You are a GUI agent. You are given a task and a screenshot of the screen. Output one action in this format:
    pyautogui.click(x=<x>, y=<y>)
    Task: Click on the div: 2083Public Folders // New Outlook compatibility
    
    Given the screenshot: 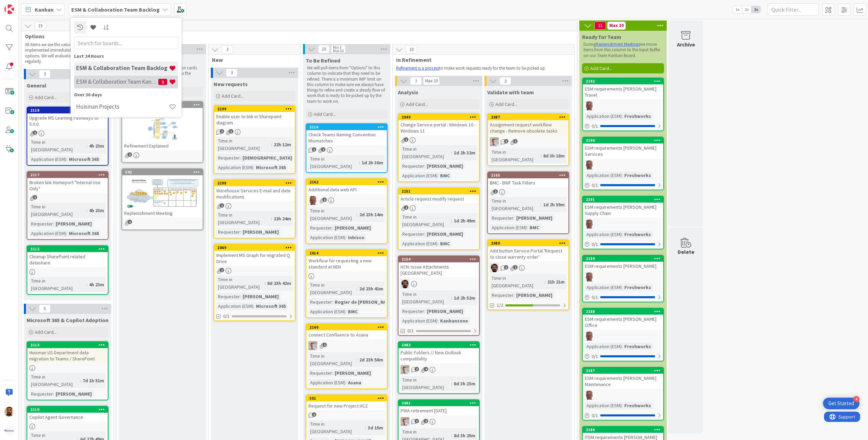 What is the action you would take?
    pyautogui.click(x=439, y=352)
    